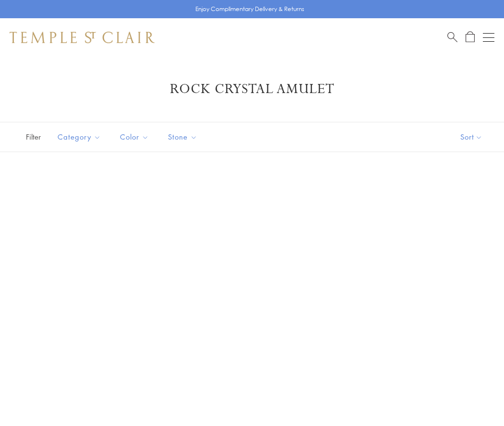  What do you see at coordinates (80, 136) in the screenshot?
I see `span: Category` at bounding box center [80, 136].